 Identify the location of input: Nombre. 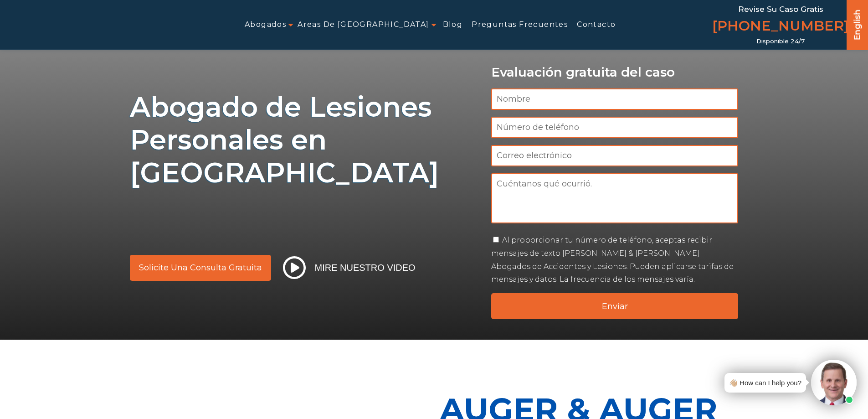
(614, 99).